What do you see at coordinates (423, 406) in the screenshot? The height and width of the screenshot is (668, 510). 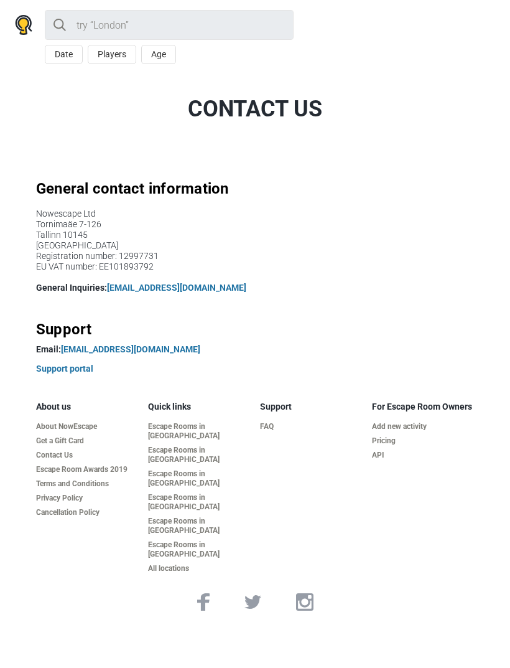 I see `h5: For Escape Room Owners` at bounding box center [423, 406].